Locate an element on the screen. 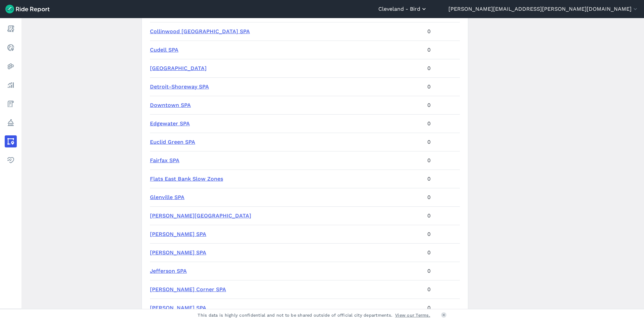 Image resolution: width=644 pixels, height=321 pixels. a: Downtown SPA is located at coordinates (170, 105).